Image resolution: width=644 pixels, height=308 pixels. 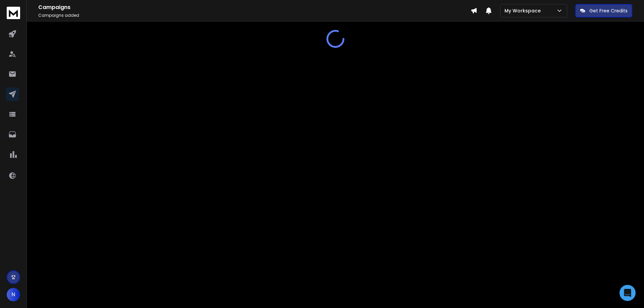 I want to click on p: Campaigns added, so click(x=254, y=16).